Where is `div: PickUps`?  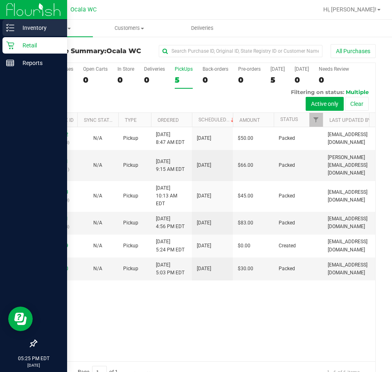
div: PickUps is located at coordinates (184, 69).